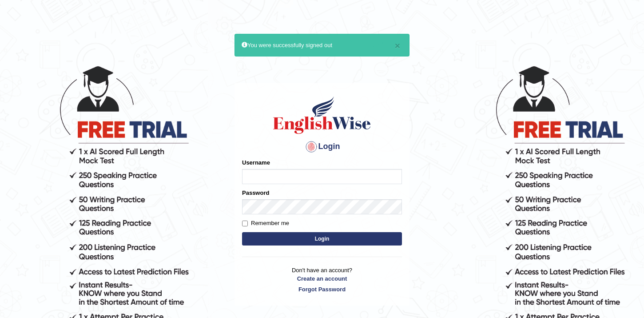 The height and width of the screenshot is (318, 644). What do you see at coordinates (245, 223) in the screenshot?
I see `input: Remember me` at bounding box center [245, 223].